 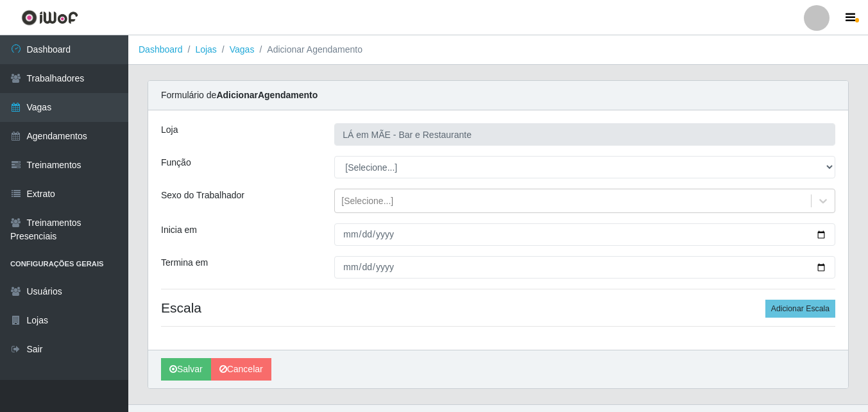 I want to click on a: Dashboard, so click(x=161, y=50).